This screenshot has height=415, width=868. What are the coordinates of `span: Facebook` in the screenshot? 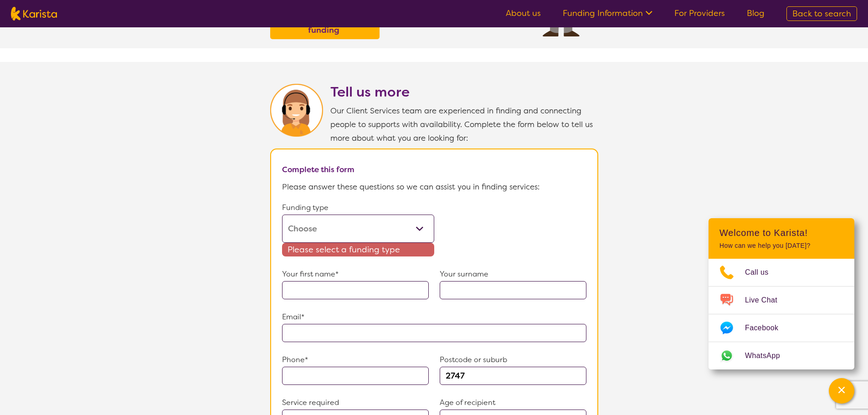 It's located at (767, 328).